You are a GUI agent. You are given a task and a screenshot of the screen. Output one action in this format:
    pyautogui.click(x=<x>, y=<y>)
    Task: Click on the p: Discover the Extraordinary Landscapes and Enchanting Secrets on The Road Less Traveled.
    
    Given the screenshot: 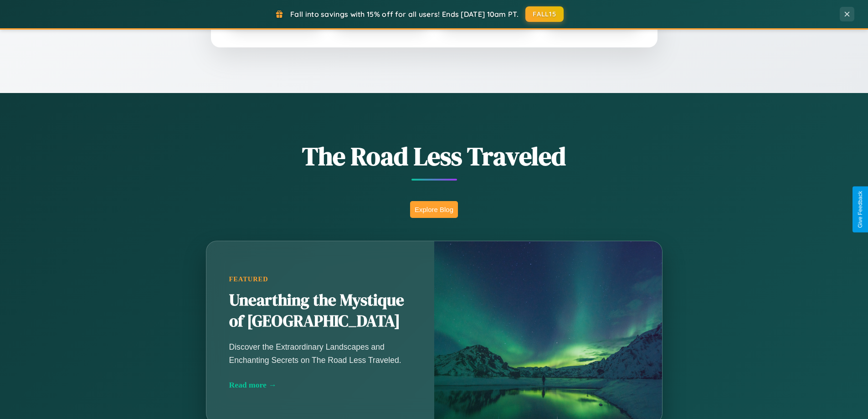 What is the action you would take?
    pyautogui.click(x=320, y=354)
    